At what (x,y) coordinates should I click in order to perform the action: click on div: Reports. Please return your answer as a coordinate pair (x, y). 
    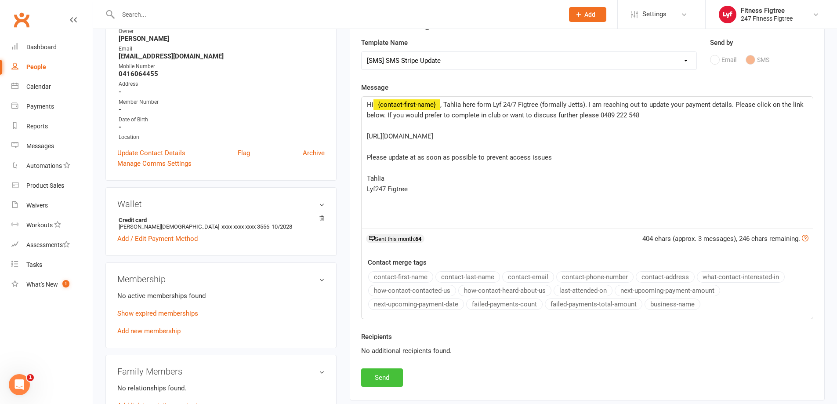
    Looking at the image, I should click on (37, 126).